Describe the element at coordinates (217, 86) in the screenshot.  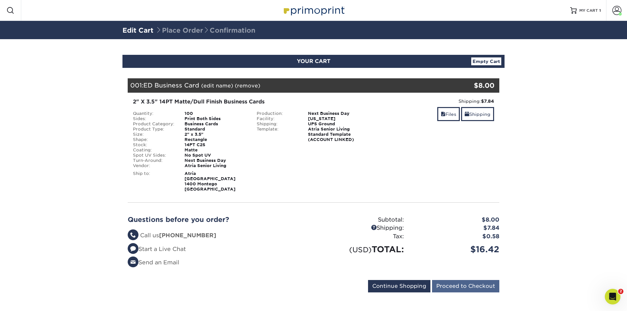
I see `a: (edit name)` at that location.